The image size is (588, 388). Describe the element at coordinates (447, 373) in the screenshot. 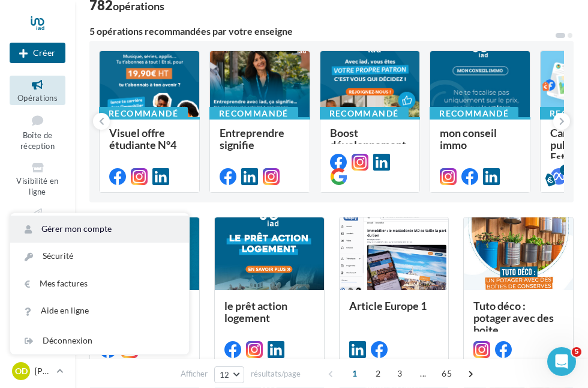

I see `span: 65` at that location.